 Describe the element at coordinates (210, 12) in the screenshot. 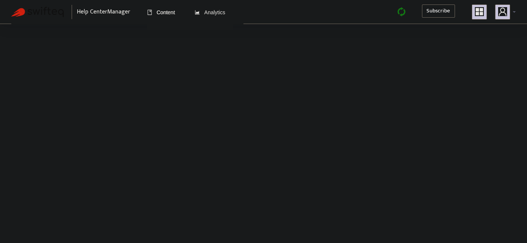

I see `span: Analytics` at that location.